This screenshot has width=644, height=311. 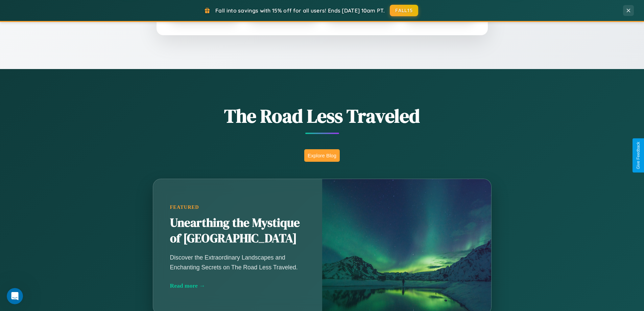 I want to click on div: Featured, so click(x=237, y=207).